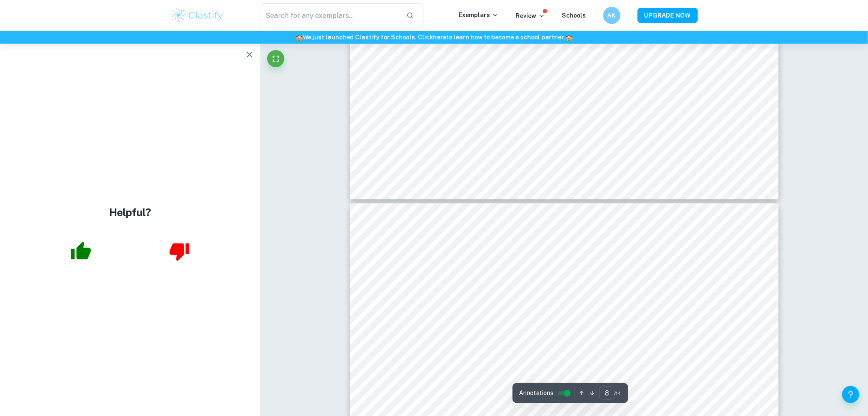 The image size is (868, 416). Describe the element at coordinates (197, 15) in the screenshot. I see `a: Clastify logo` at that location.